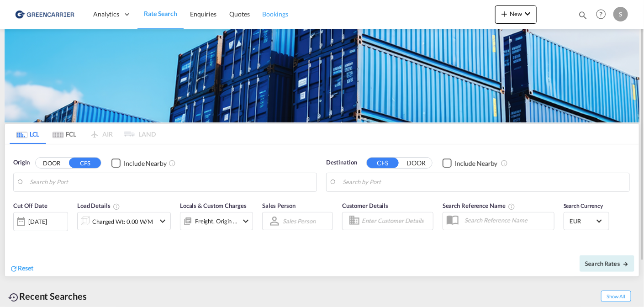 The image size is (644, 307). Describe the element at coordinates (44, 14) in the screenshot. I see `img: e39c37208afe11efa9cb1d7a6ea7d6f5.png` at that location.